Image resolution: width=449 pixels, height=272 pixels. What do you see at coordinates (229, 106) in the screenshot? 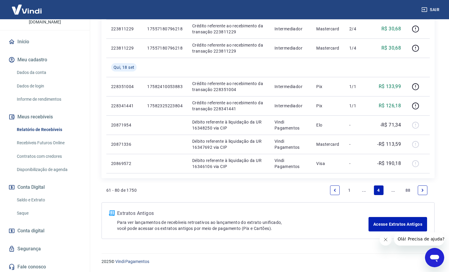
I see `p: Crédito referente ao recebimento da transação 228341441` at bounding box center [229, 106].